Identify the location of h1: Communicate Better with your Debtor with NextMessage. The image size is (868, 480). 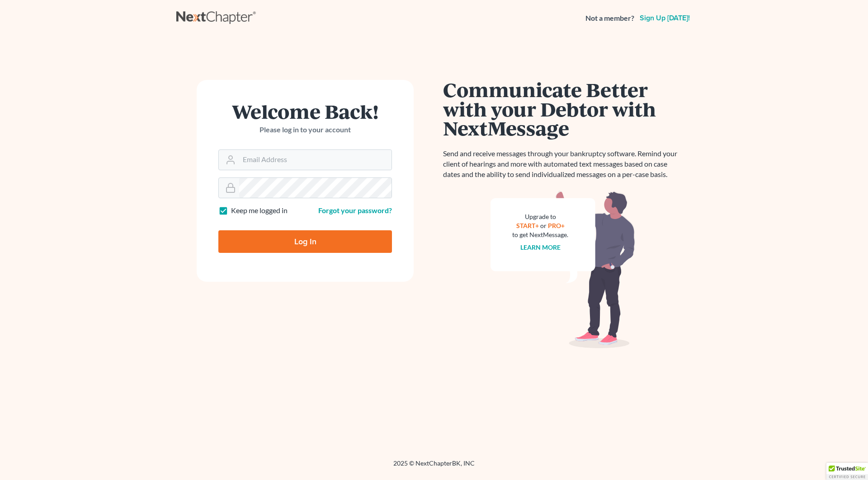
(563, 109).